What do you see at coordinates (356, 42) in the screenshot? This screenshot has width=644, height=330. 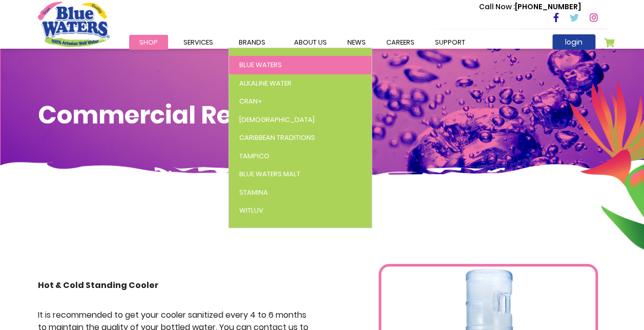 I see `a: News` at bounding box center [356, 42].